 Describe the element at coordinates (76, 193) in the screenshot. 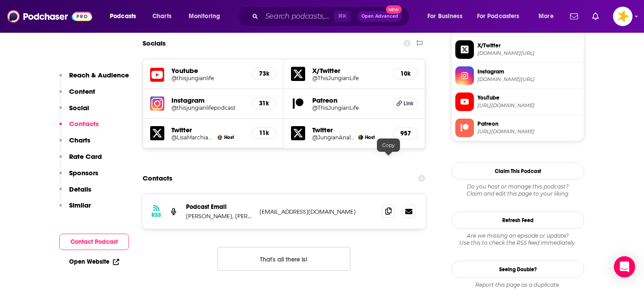

I see `button: Details` at that location.